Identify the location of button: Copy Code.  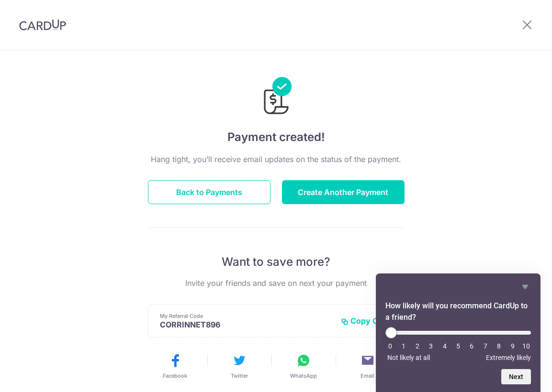
(367, 321).